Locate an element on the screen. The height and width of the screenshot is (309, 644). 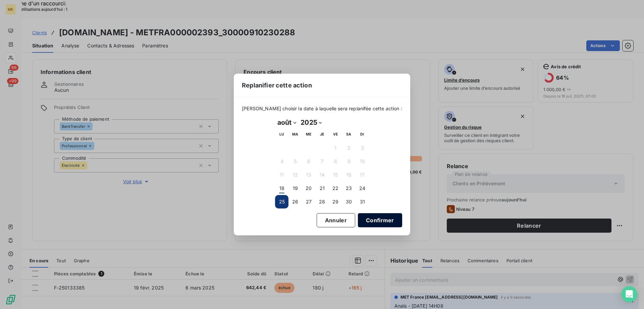
th: samedi is located at coordinates (349, 134).